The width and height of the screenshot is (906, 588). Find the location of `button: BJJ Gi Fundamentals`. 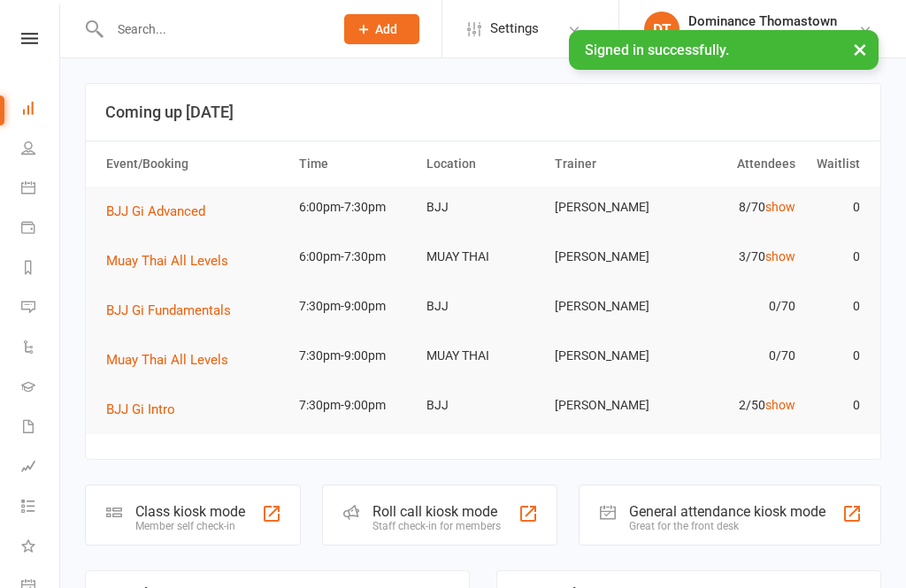

button: BJJ Gi Fundamentals is located at coordinates (174, 310).